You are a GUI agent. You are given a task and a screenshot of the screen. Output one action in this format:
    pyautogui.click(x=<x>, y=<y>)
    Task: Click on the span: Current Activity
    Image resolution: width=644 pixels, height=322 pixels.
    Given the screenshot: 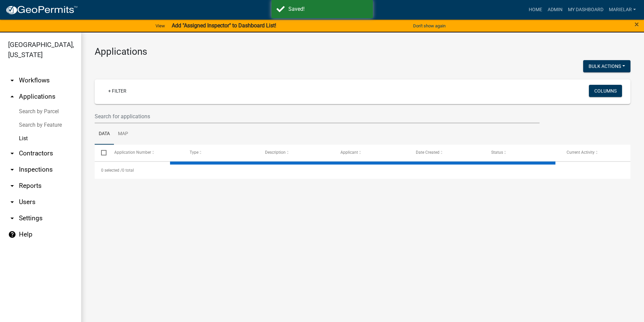 What is the action you would take?
    pyautogui.click(x=580, y=153)
    